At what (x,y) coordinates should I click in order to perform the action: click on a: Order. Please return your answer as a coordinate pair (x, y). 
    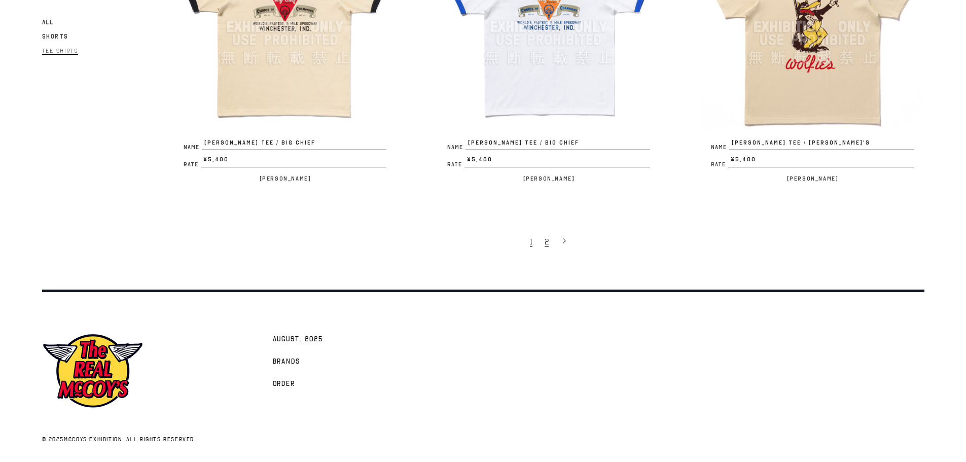
    Looking at the image, I should click on (284, 383).